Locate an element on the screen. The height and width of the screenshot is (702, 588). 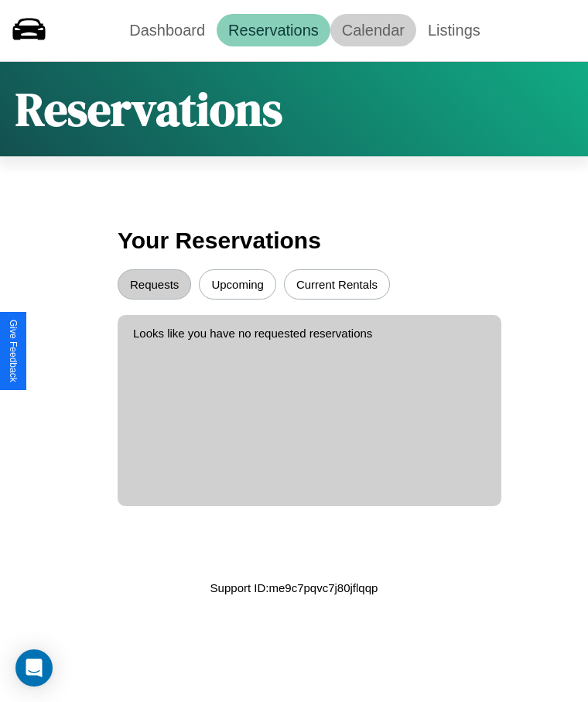
h3: Your Reservations is located at coordinates (294, 241).